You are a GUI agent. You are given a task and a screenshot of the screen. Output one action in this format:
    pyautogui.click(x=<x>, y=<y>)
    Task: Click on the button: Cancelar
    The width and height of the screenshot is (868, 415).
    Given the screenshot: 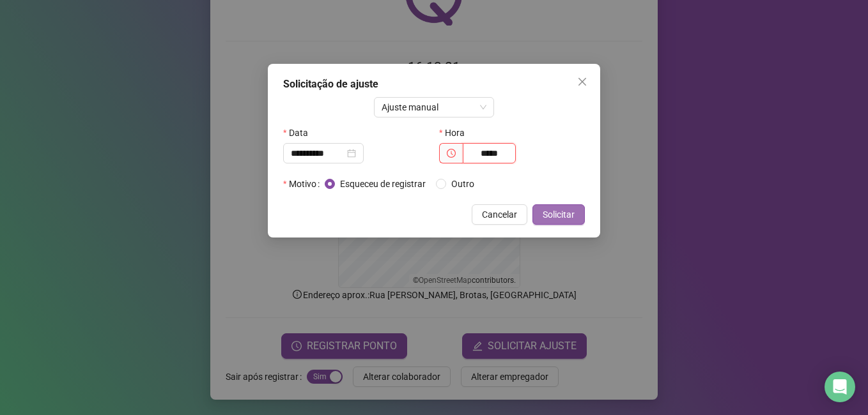 What is the action you would take?
    pyautogui.click(x=499, y=214)
    